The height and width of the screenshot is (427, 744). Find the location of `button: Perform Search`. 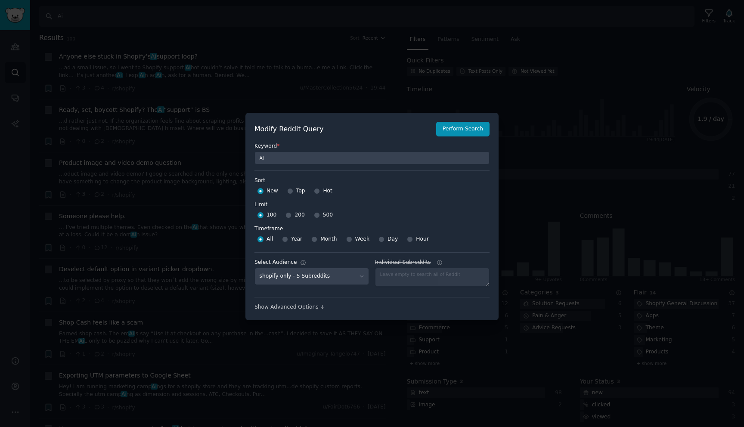

button: Perform Search is located at coordinates (463, 129).